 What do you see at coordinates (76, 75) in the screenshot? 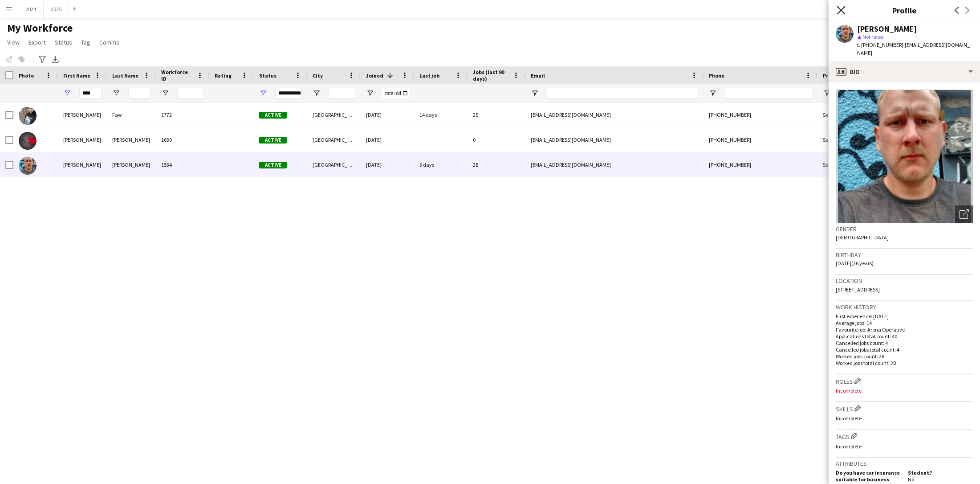
I see `span: First Name` at bounding box center [76, 75].